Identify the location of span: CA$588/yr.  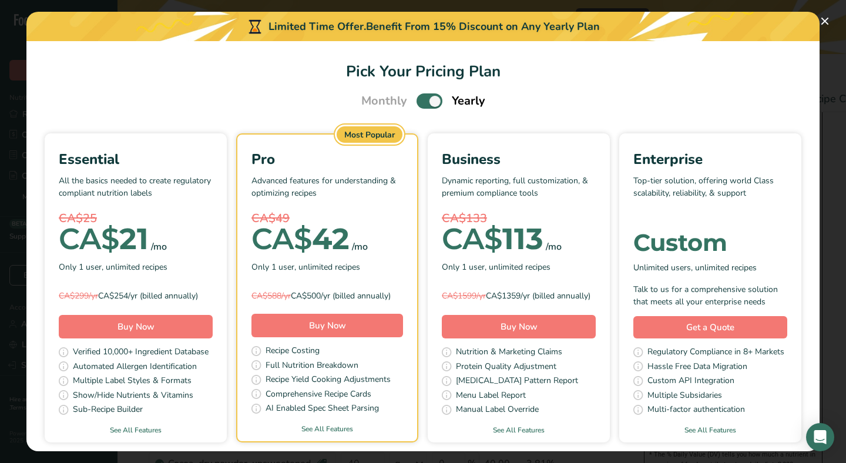
(271, 296).